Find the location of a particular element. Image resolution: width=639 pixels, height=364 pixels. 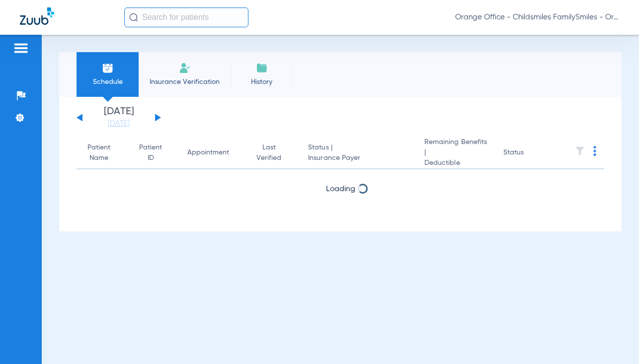

th: Remaining Benefits | is located at coordinates (456, 153).